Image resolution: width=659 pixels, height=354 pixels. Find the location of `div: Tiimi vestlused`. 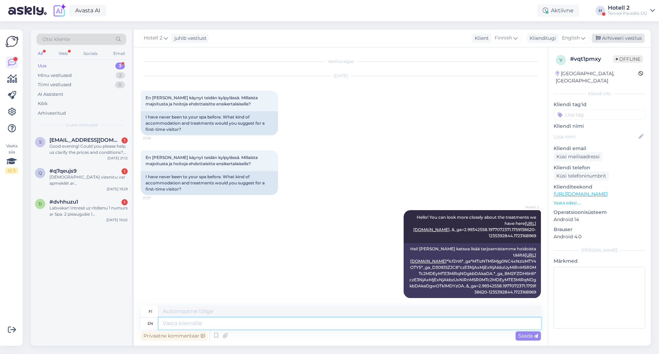

div: Tiimi vestlused is located at coordinates (55, 85).